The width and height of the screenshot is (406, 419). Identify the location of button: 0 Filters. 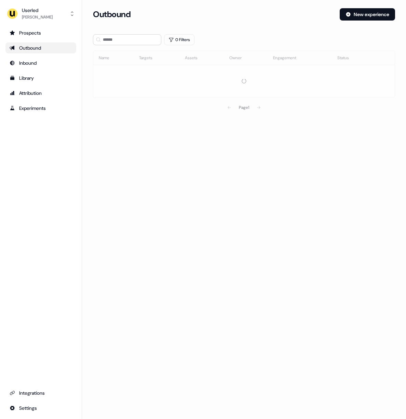
(179, 40).